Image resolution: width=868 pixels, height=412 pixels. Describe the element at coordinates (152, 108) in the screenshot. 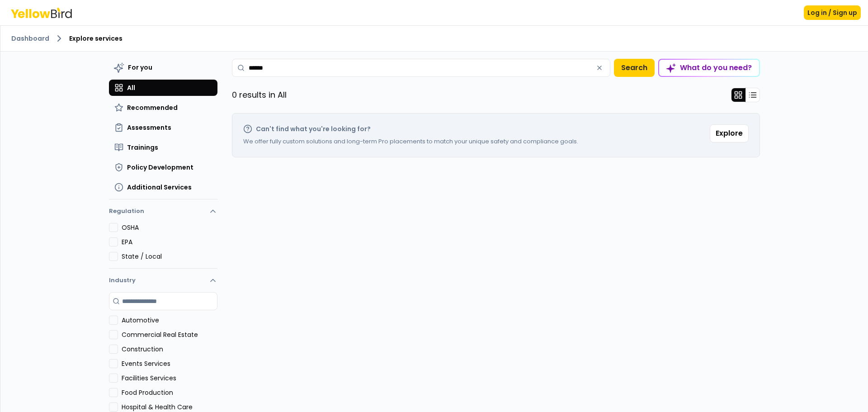

I see `span: Recommended` at that location.